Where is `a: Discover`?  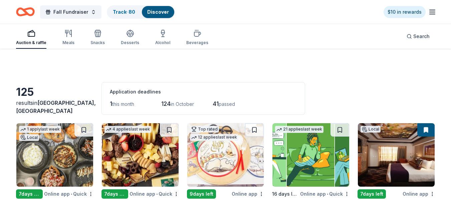 a: Discover is located at coordinates (158, 12).